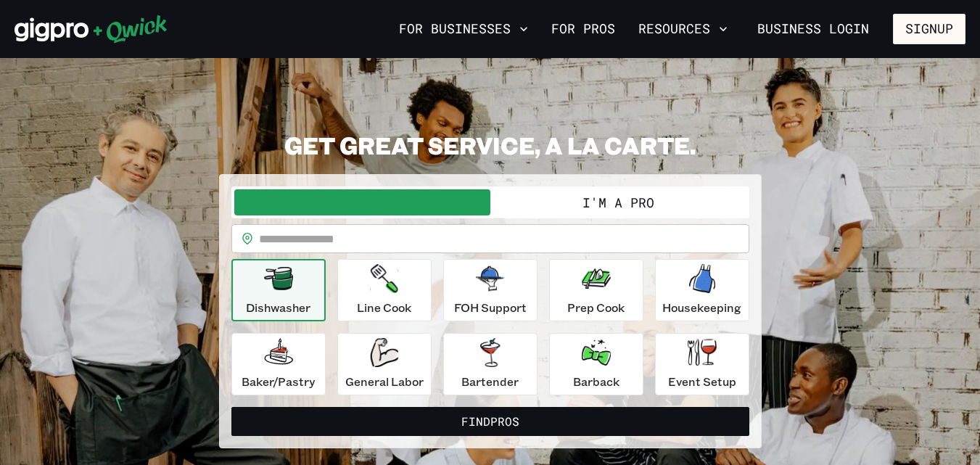  Describe the element at coordinates (596, 382) in the screenshot. I see `p: Barback` at that location.